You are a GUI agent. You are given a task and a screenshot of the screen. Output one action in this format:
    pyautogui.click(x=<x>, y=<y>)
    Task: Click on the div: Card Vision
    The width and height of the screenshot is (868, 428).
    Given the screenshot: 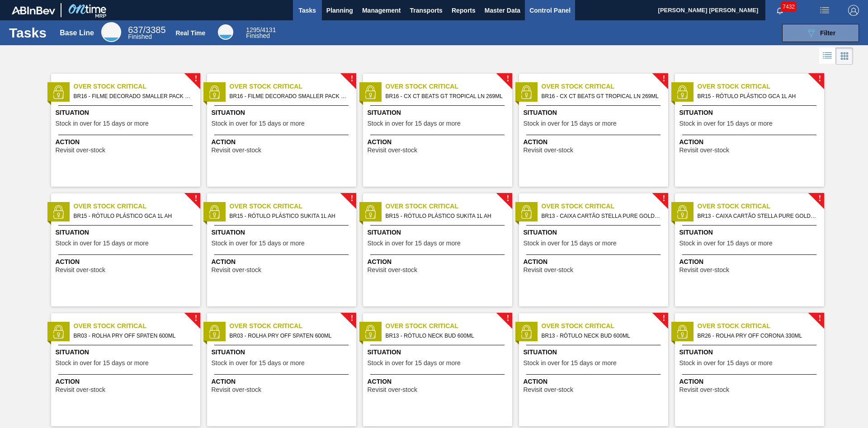 What is the action you would take?
    pyautogui.click(x=845, y=56)
    